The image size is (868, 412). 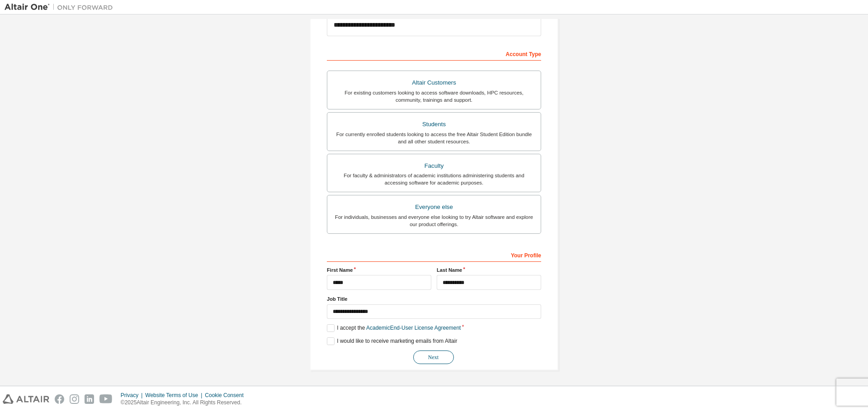 I want to click on div: Privacy, so click(x=133, y=395).